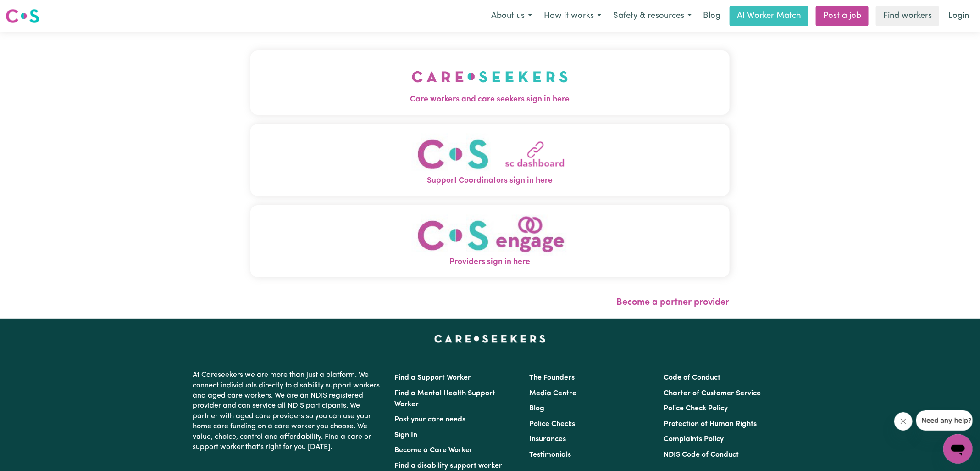 The width and height of the screenshot is (980, 471). What do you see at coordinates (23, 16) in the screenshot?
I see `img: Careseekers logo` at bounding box center [23, 16].